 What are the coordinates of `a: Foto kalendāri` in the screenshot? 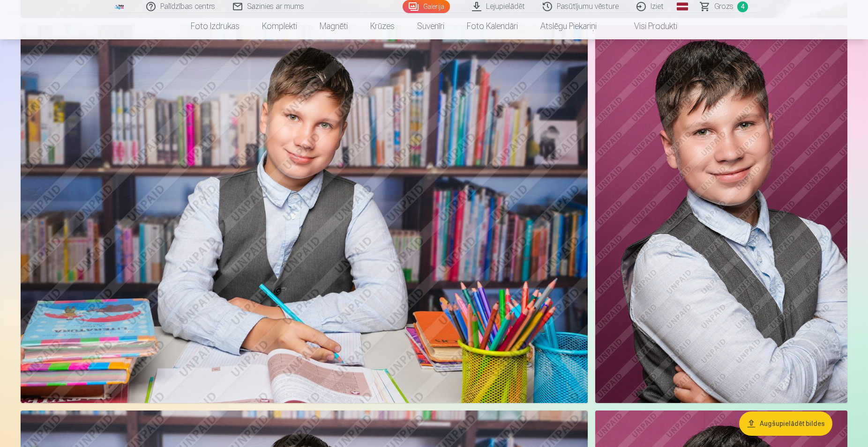 It's located at (492, 26).